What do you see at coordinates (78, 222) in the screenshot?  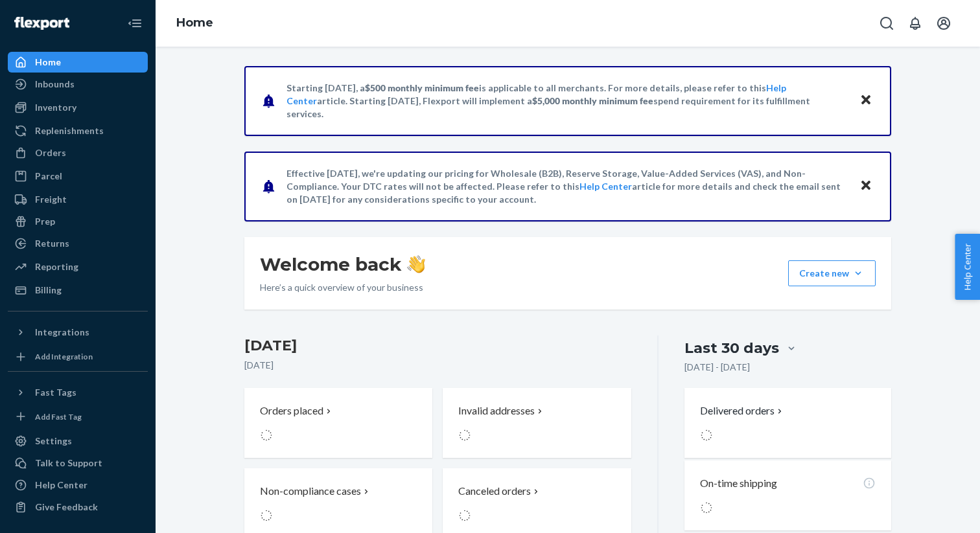 I see `a: Prep` at bounding box center [78, 222].